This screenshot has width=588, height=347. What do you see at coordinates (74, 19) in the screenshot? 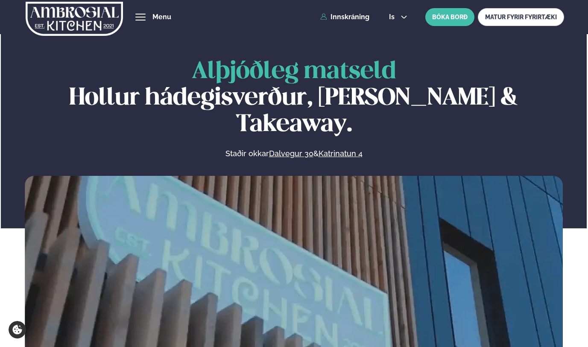
I see `img: logo` at bounding box center [74, 19].